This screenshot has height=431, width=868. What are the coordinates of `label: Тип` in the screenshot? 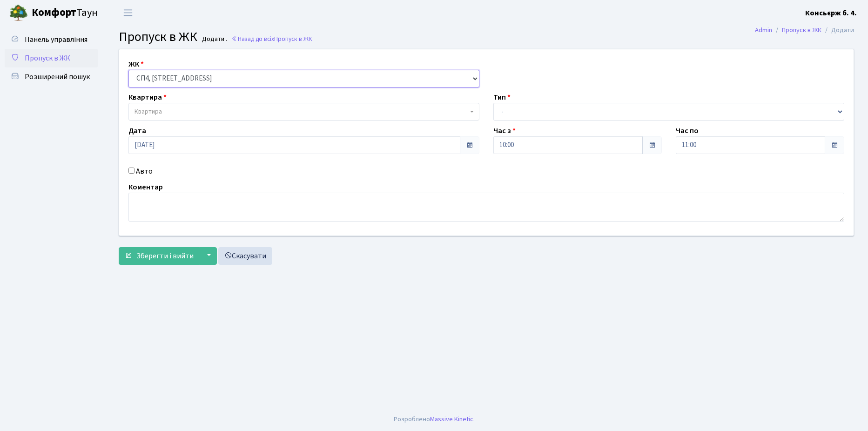 It's located at (501, 97).